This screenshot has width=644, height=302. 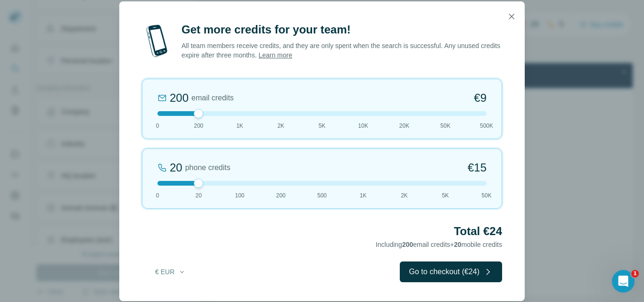 What do you see at coordinates (410, 8) in the screenshot?
I see `div: Close Step` at bounding box center [410, 8].